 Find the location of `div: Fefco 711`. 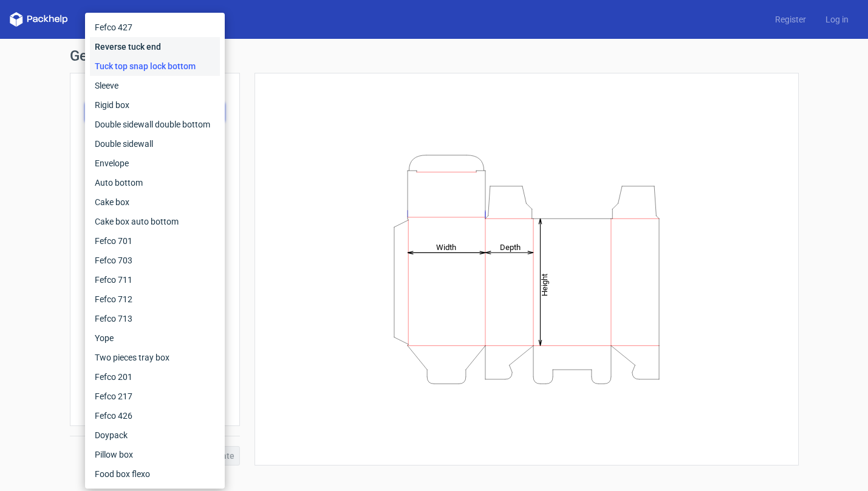

div: Fefco 711 is located at coordinates (155, 280).